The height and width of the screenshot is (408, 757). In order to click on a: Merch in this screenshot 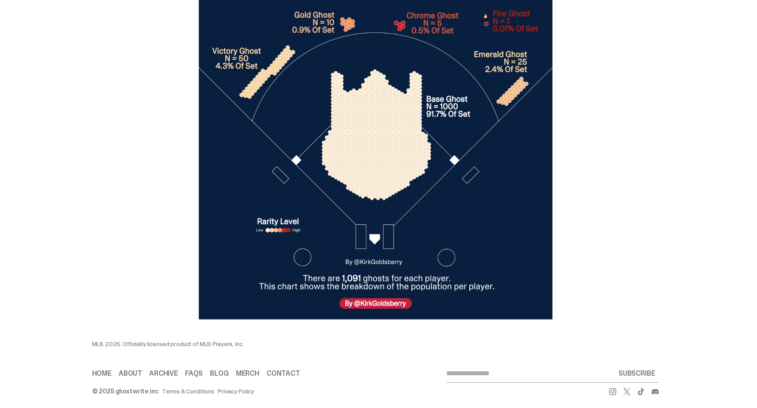, I will do `click(247, 374)`.